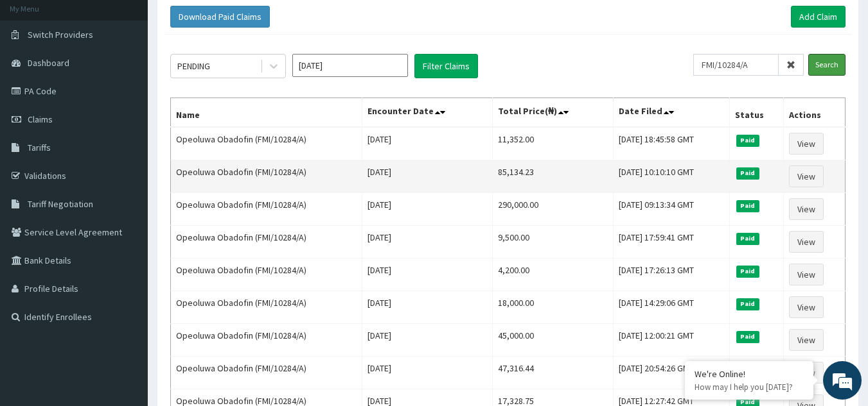 The height and width of the screenshot is (406, 868). What do you see at coordinates (40, 148) in the screenshot?
I see `span: Tariffs` at bounding box center [40, 148].